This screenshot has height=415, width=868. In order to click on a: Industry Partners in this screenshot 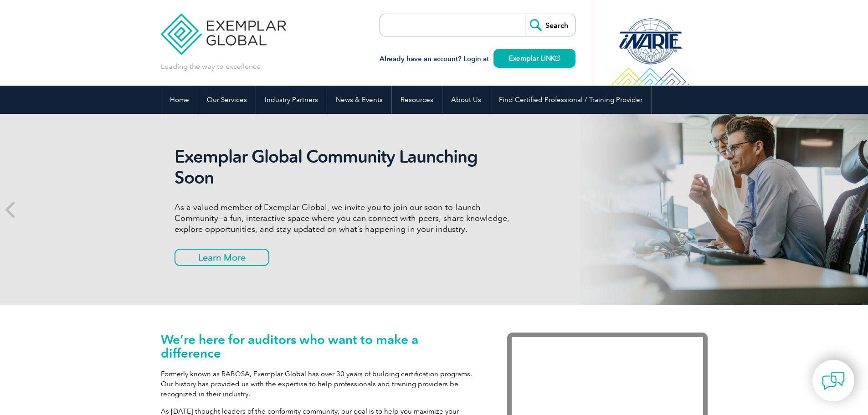, I will do `click(291, 100)`.